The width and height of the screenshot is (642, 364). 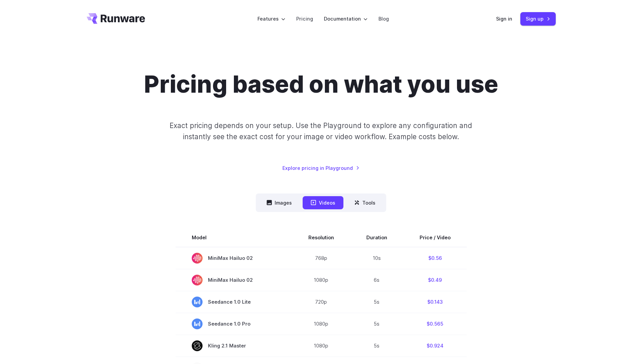 What do you see at coordinates (321, 131) in the screenshot?
I see `p: Exact pricing depends on your setup. Use the Playground to explore any configuration and instantl...` at bounding box center [321, 131].